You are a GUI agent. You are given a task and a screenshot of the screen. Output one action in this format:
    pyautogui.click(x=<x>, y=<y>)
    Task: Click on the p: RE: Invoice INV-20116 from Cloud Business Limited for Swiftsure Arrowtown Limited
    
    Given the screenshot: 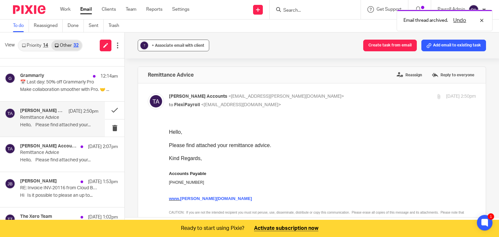 What is the action you would take?
    pyautogui.click(x=59, y=188)
    